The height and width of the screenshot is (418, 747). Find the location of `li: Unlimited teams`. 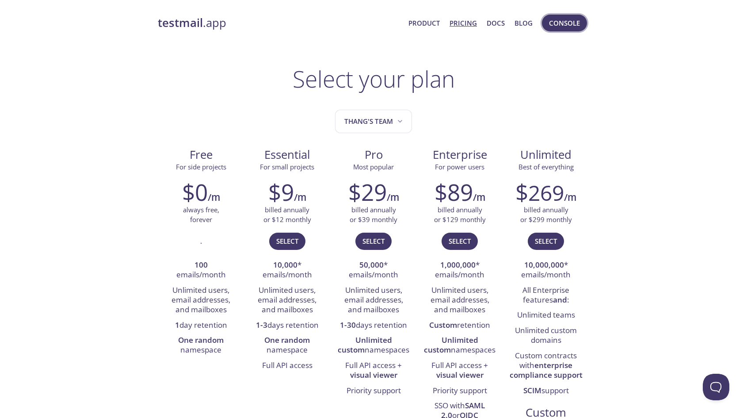

li: Unlimited teams is located at coordinates (546, 315).